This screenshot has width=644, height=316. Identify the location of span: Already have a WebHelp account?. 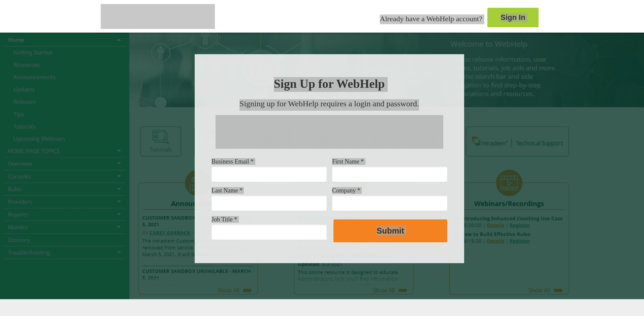
(431, 19).